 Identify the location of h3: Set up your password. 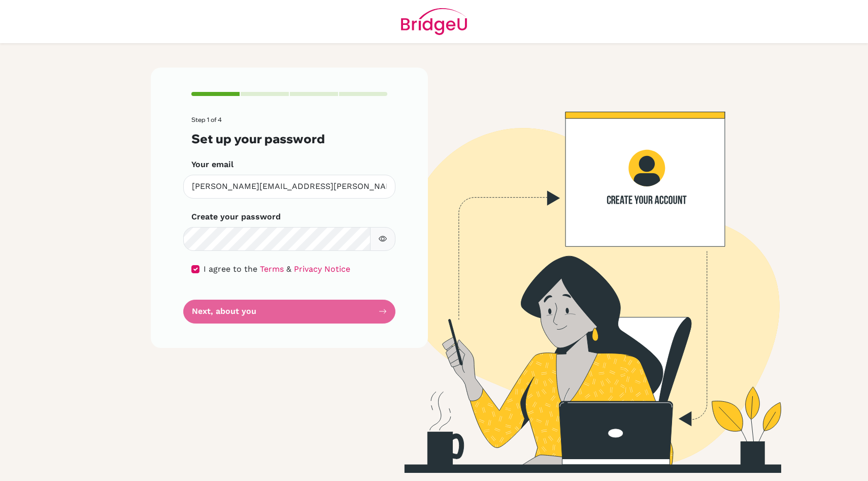
(289, 139).